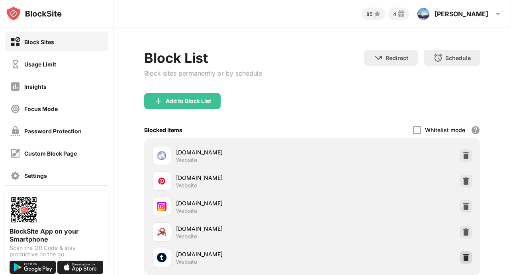 Image resolution: width=511 pixels, height=275 pixels. I want to click on img: points-small.svg, so click(377, 14).